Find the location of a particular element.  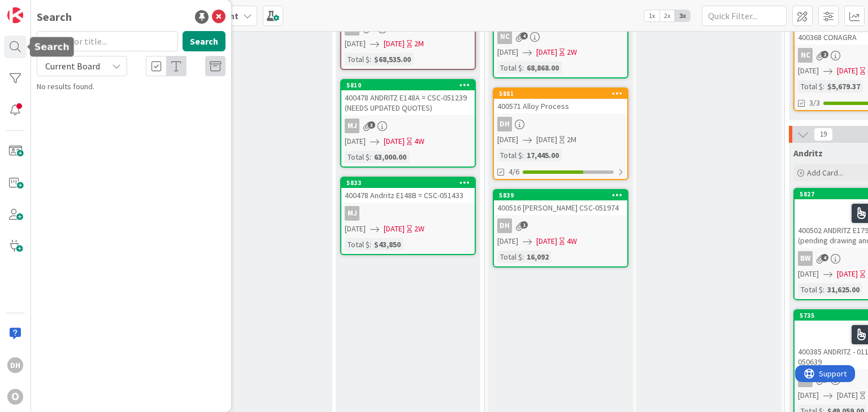

input: Search for title... is located at coordinates (107, 41).